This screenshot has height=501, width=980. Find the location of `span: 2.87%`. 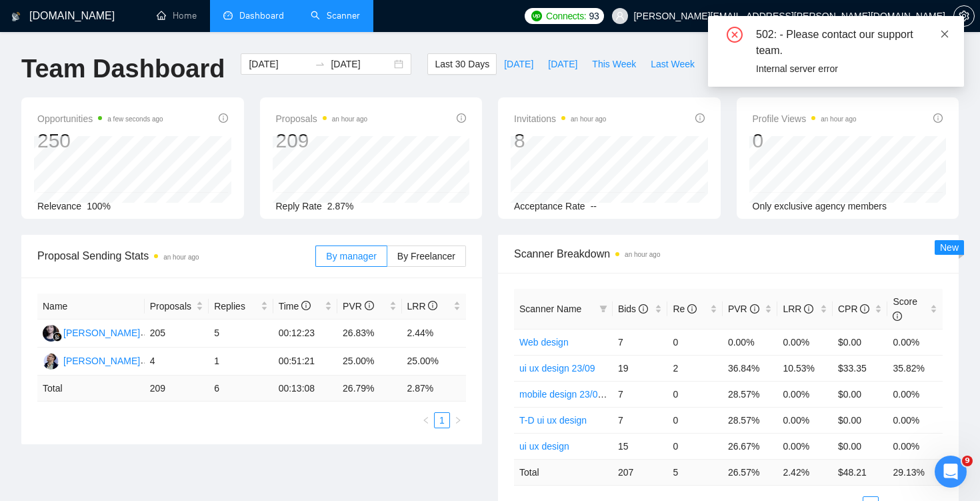

span: 2.87% is located at coordinates (341, 206).